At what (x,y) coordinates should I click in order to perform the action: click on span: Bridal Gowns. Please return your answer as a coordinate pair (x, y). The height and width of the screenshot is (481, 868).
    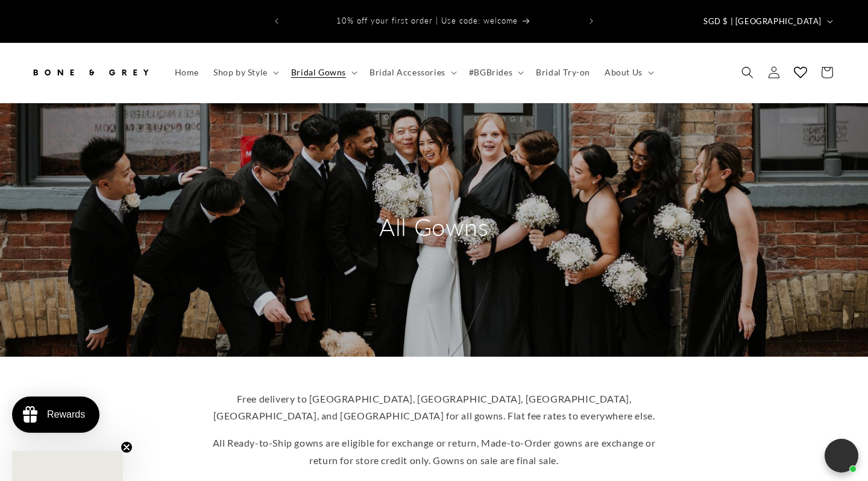
    Looking at the image, I should click on (318, 73).